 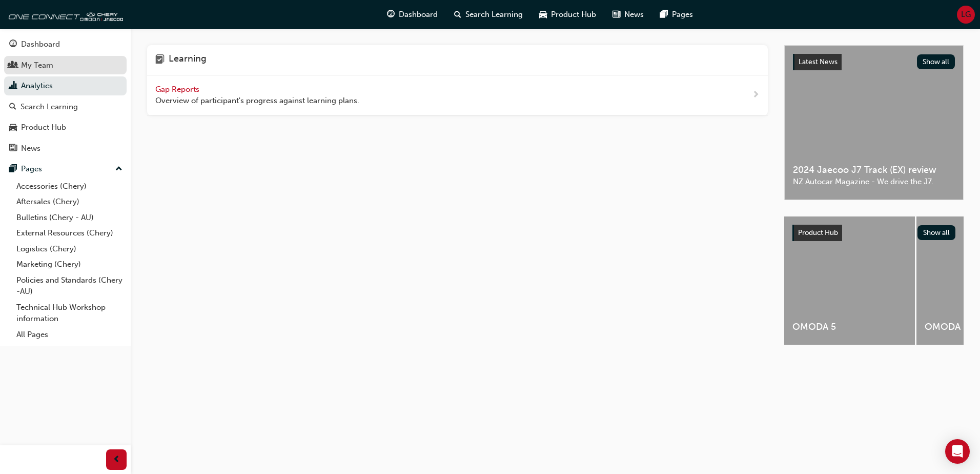 What do you see at coordinates (65, 96) in the screenshot?
I see `button: DashboardMy TeamAnalyticsSearch LearningProduct HubNews` at bounding box center [65, 96].